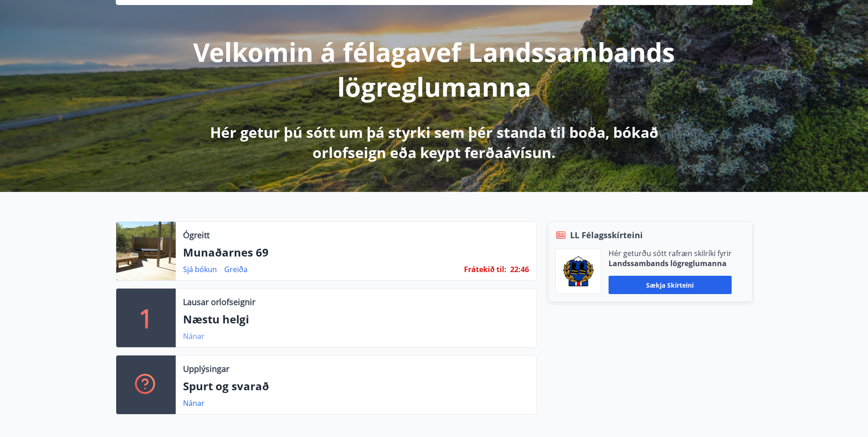  I want to click on a: Greiða, so click(235, 269).